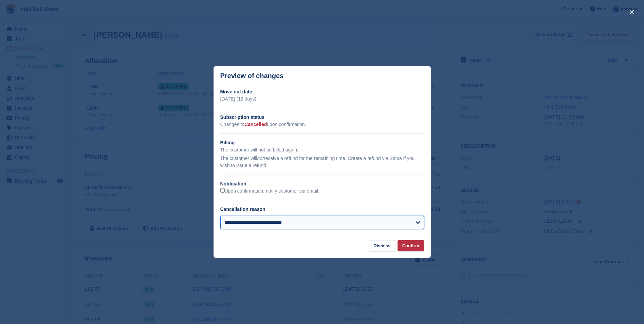 This screenshot has height=324, width=644. Describe the element at coordinates (322, 92) in the screenshot. I see `h2: Move out date` at that location.